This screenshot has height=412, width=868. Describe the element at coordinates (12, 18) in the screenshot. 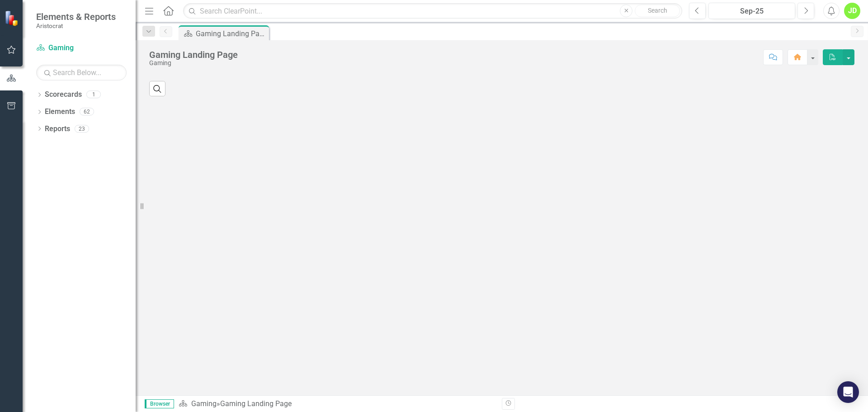

I see `img: ClearPoint Strategy` at that location.